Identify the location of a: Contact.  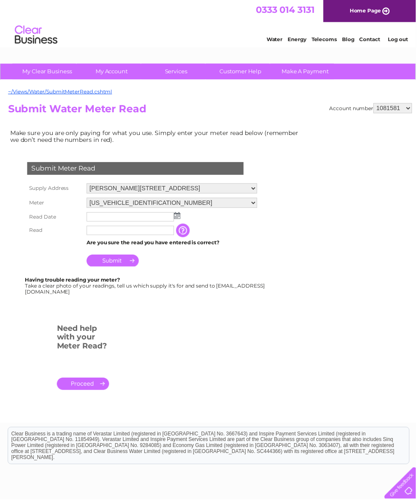
(374, 40).